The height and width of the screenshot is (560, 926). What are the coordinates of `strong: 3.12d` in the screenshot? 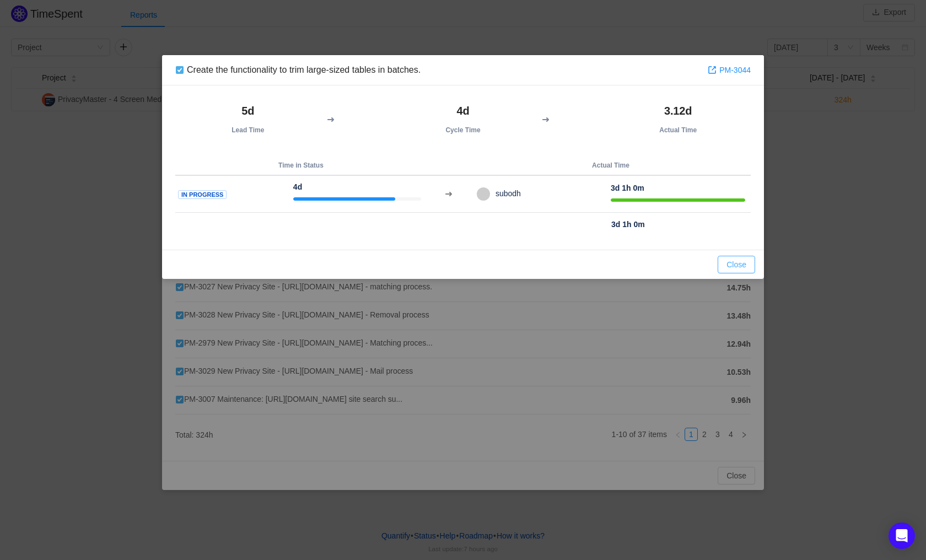 It's located at (678, 111).